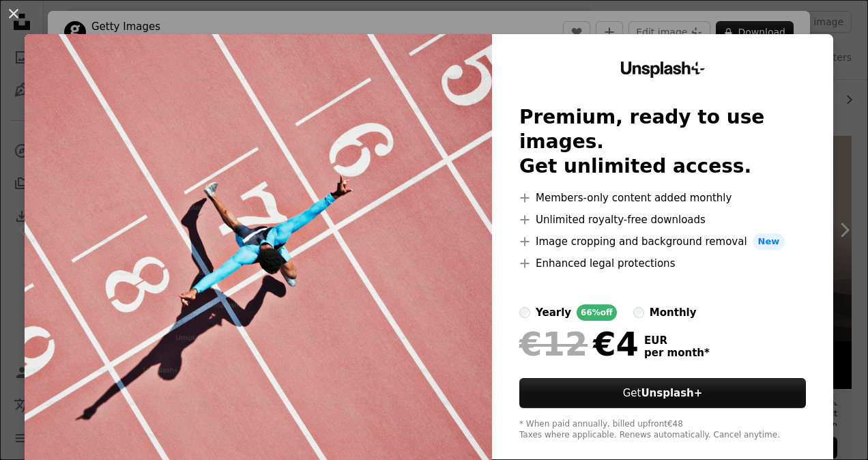 The width and height of the screenshot is (868, 460). What do you see at coordinates (673, 312) in the screenshot?
I see `div: monthly` at bounding box center [673, 312].